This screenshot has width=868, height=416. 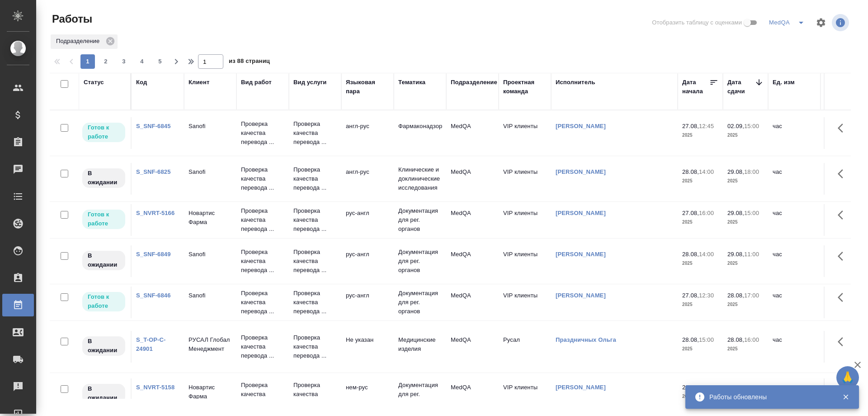 I want to click on td: Русал, so click(x=525, y=346).